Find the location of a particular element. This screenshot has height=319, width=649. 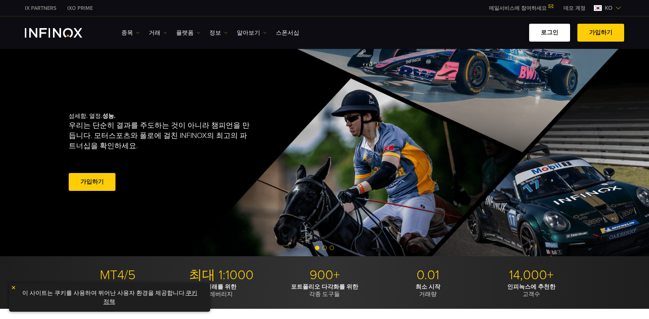

p: 0.01 is located at coordinates (428, 276).